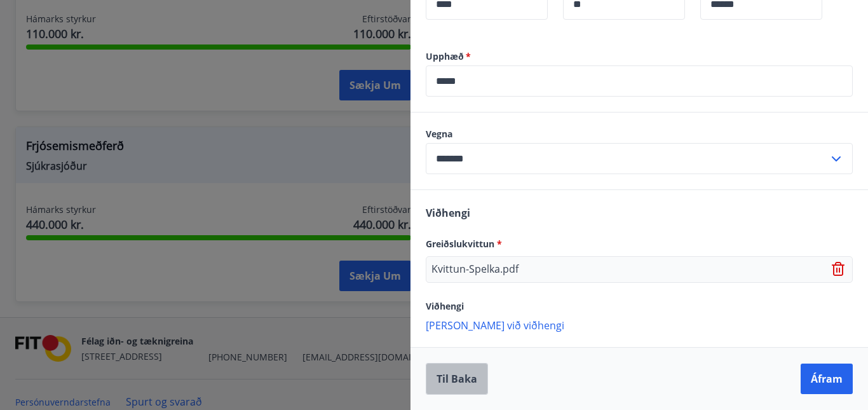 Image resolution: width=868 pixels, height=410 pixels. I want to click on button: Til baka, so click(457, 379).